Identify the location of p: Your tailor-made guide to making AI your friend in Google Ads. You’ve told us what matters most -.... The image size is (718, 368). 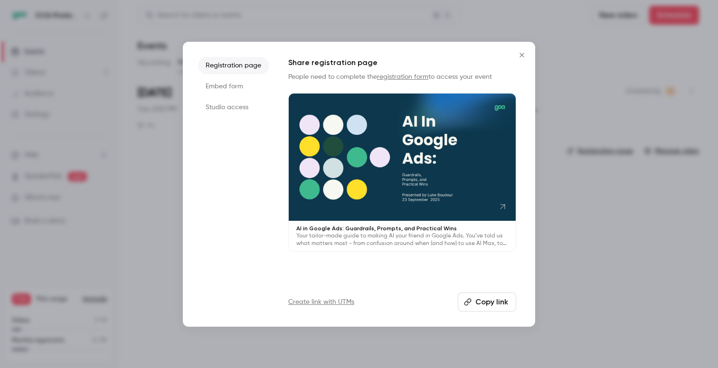
(402, 240).